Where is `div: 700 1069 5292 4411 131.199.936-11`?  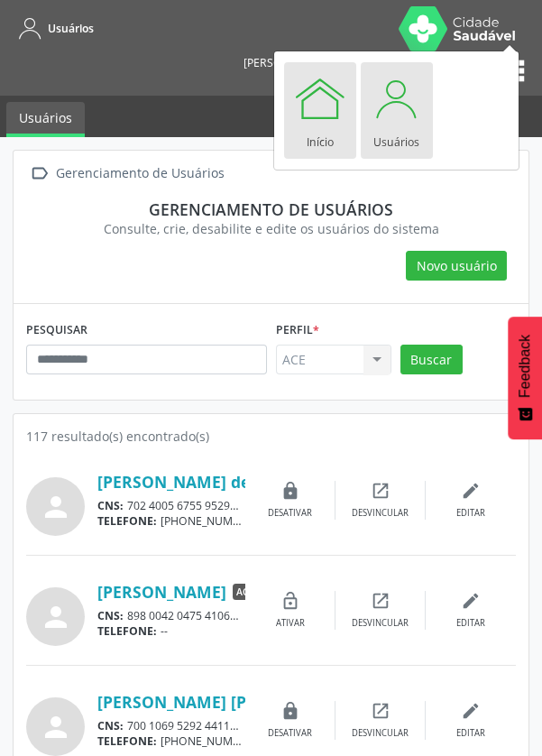 div: 700 1069 5292 4411 131.199.936-11 is located at coordinates (172, 725).